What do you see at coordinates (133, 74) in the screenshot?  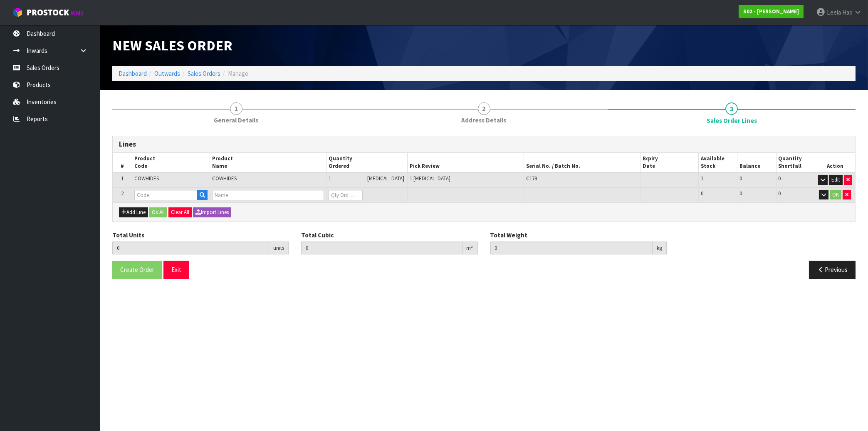 I see `a: Dashboard` at bounding box center [133, 74].